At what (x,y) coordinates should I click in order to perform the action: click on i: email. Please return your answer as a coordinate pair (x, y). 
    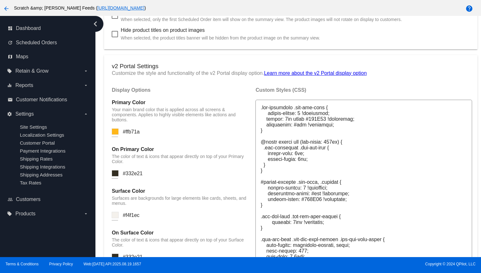
    Looking at the image, I should click on (10, 100).